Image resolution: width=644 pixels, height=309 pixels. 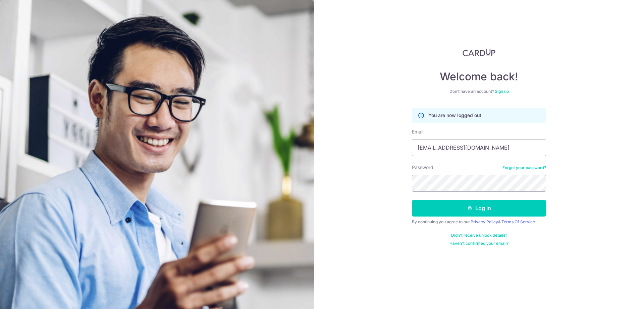 I want to click on p: You are now logged out, so click(x=455, y=115).